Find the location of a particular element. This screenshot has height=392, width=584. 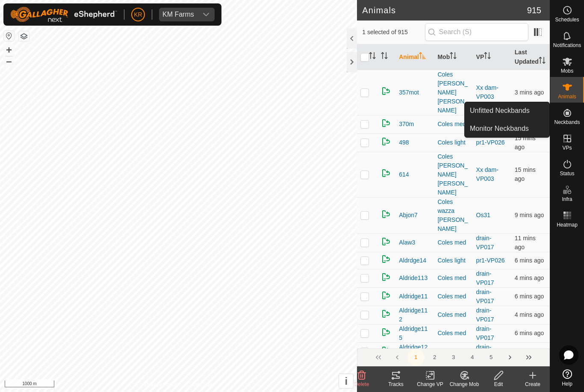

li: Monitor Neckbands is located at coordinates (507, 129).